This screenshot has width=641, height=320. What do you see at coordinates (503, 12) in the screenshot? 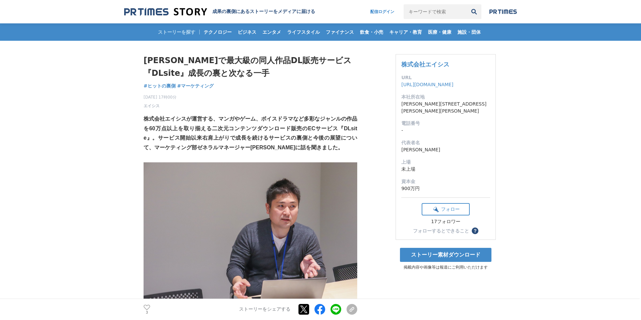
I see `a: prtimes` at bounding box center [503, 12].